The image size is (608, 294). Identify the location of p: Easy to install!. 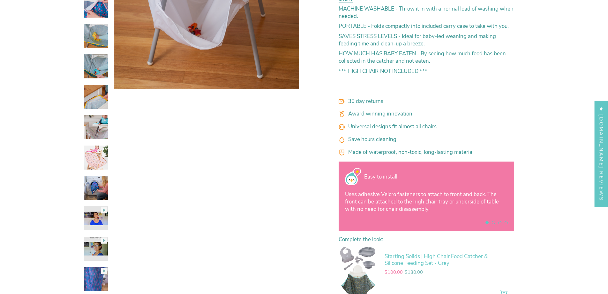
(436, 176).